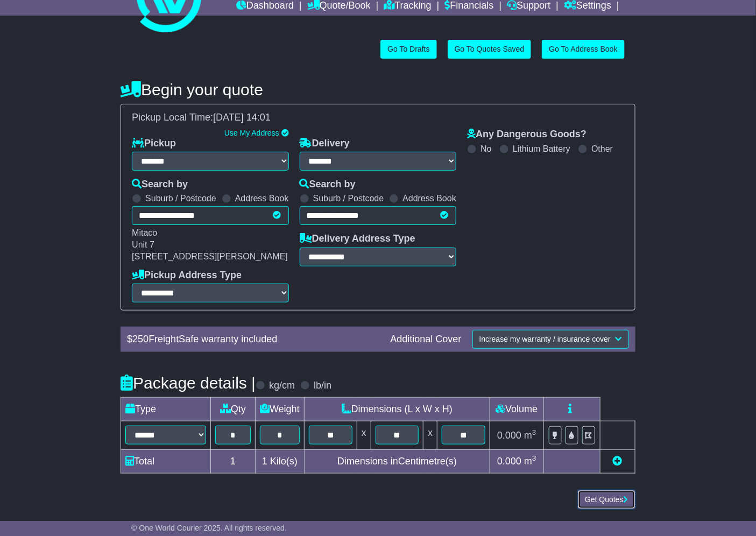 This screenshot has width=756, height=536. I want to click on td: Volume, so click(517, 409).